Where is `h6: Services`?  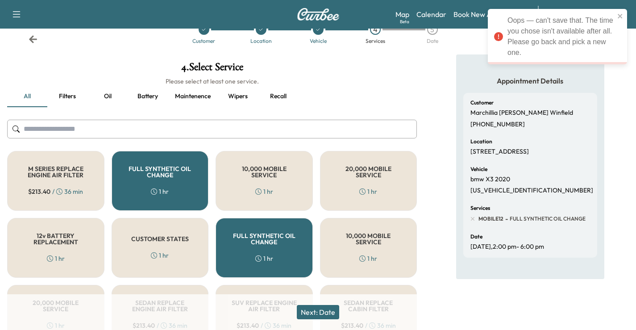 h6: Services is located at coordinates (480, 208).